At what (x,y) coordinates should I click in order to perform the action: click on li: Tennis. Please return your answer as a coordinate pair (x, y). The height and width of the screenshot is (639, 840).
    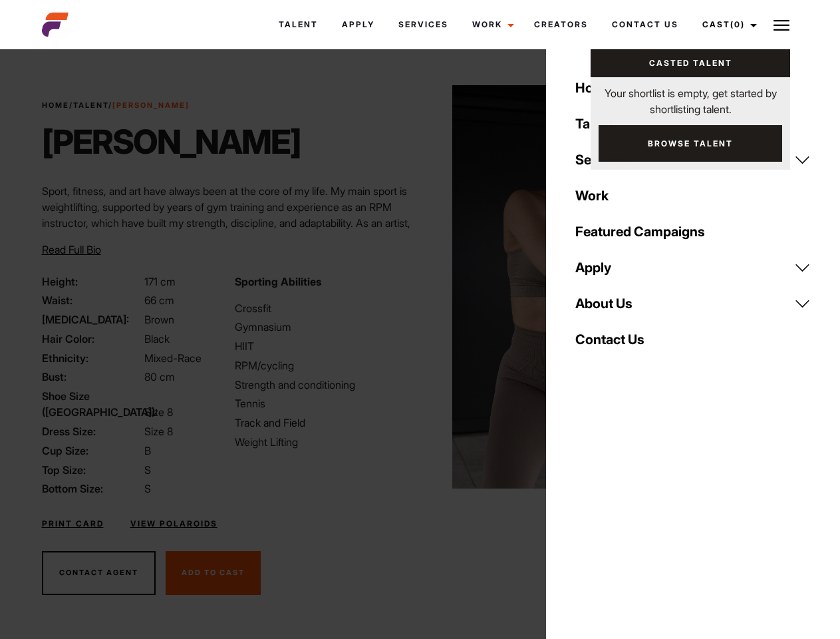
    Looking at the image, I should click on (323, 404).